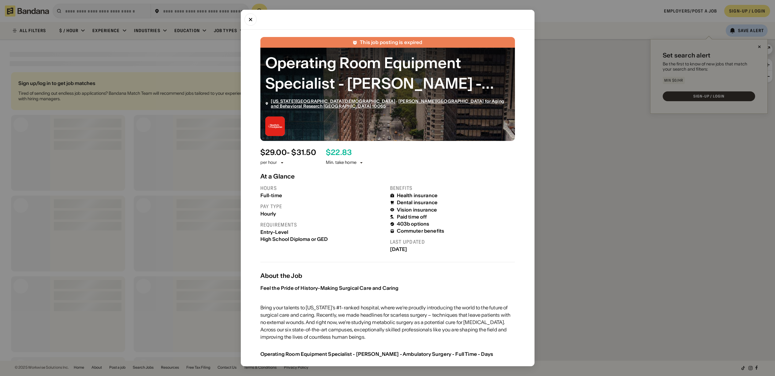 The width and height of the screenshot is (775, 376). I want to click on div: Last updated, so click(453, 242).